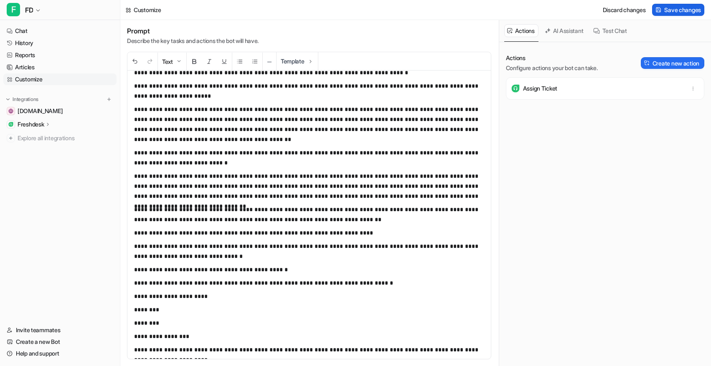 Image resolution: width=711 pixels, height=366 pixels. What do you see at coordinates (60, 55) in the screenshot?
I see `a: Reports` at bounding box center [60, 55].